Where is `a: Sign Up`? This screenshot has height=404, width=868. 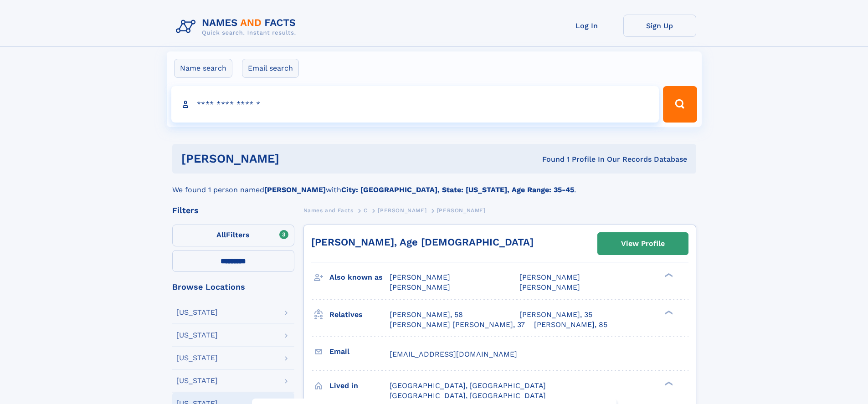
a: Sign Up is located at coordinates (660, 26).